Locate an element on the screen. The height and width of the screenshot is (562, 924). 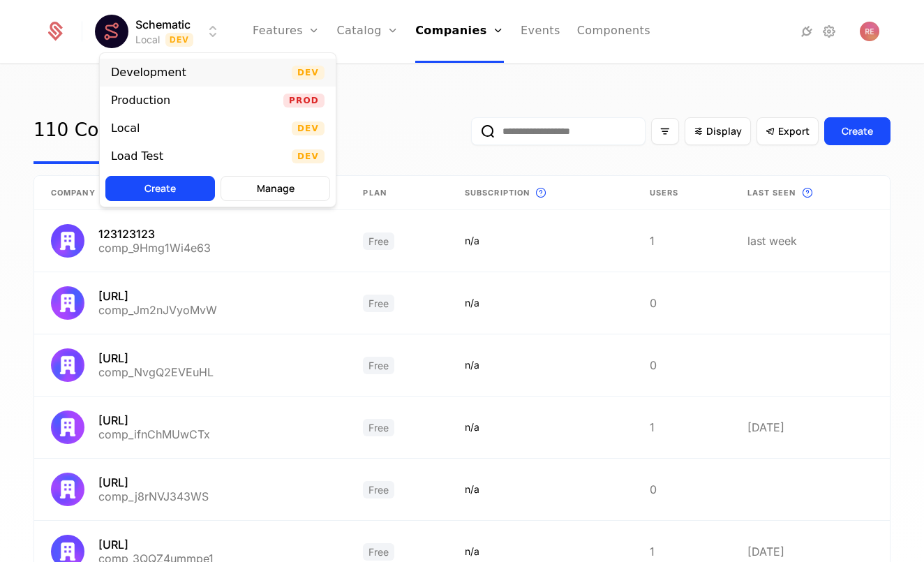
span: Prod is located at coordinates (304, 101).